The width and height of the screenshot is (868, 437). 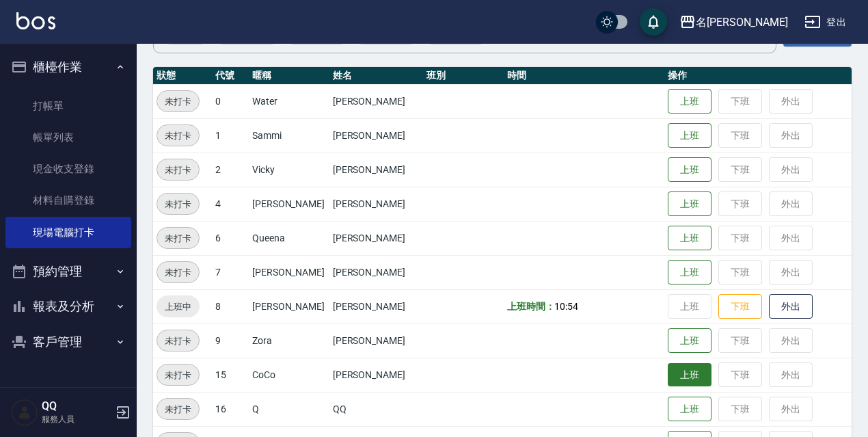 I want to click on td: 7, so click(x=230, y=272).